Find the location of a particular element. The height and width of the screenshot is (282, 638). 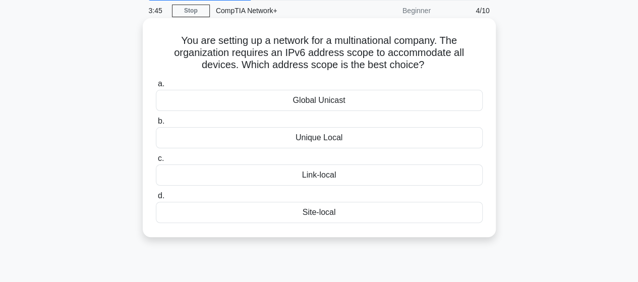

div: Beginner is located at coordinates (392, 11).